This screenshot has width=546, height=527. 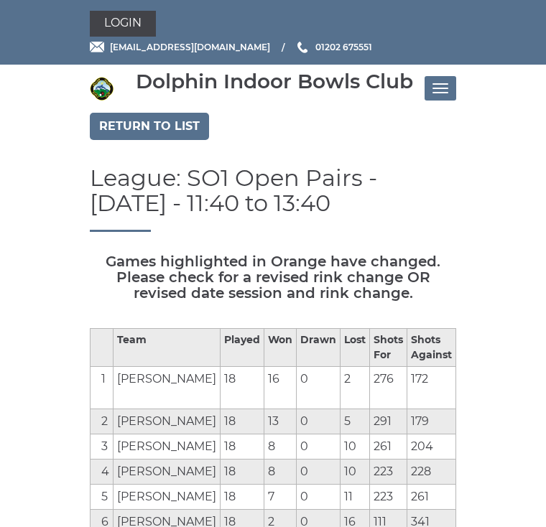 I want to click on button: Toggle navigation, so click(x=440, y=88).